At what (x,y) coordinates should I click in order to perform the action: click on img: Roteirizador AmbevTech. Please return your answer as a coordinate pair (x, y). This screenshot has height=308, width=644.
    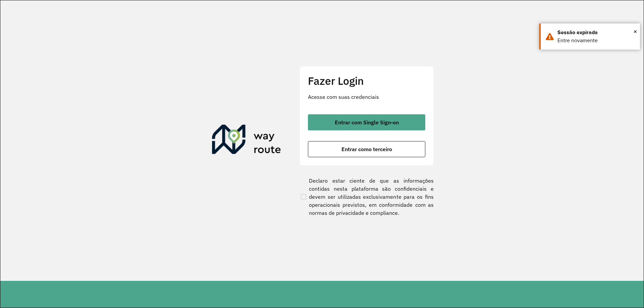
    Looking at the image, I should click on (246, 141).